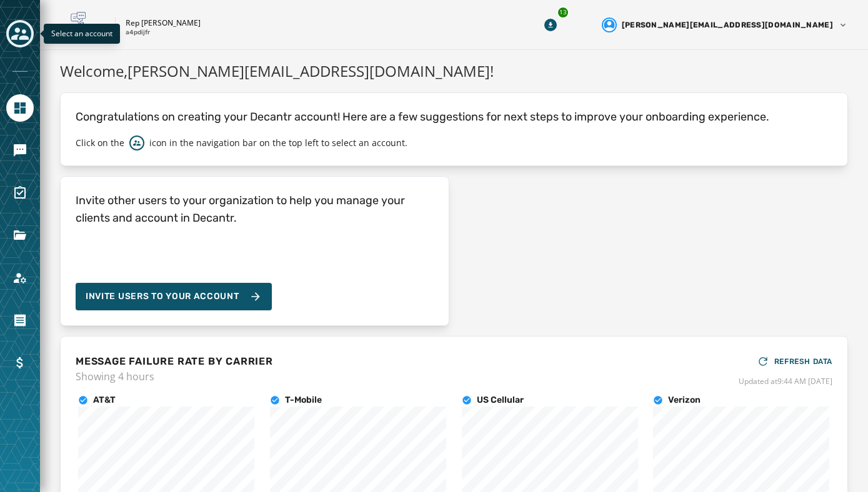 The image size is (868, 492). I want to click on span: REFRESH DATA, so click(803, 361).